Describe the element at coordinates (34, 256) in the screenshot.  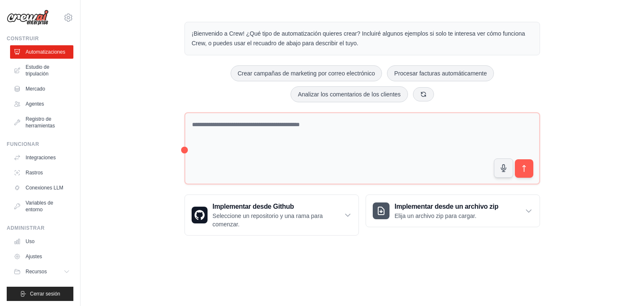
I see `font: Ajustes` at that location.